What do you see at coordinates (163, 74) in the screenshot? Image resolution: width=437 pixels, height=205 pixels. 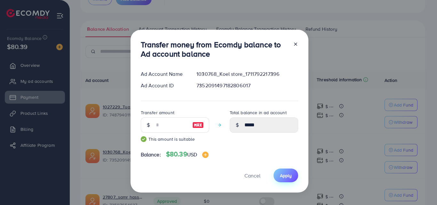 I see `div: Ad Account Name` at bounding box center [163, 74].